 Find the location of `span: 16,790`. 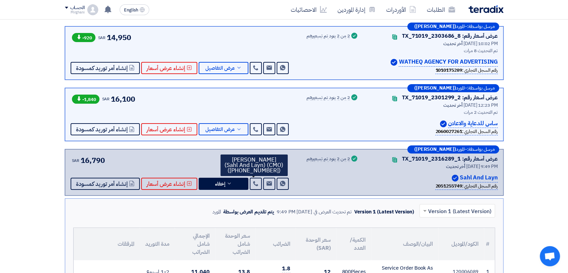

span: 16,790 is located at coordinates (92, 160).